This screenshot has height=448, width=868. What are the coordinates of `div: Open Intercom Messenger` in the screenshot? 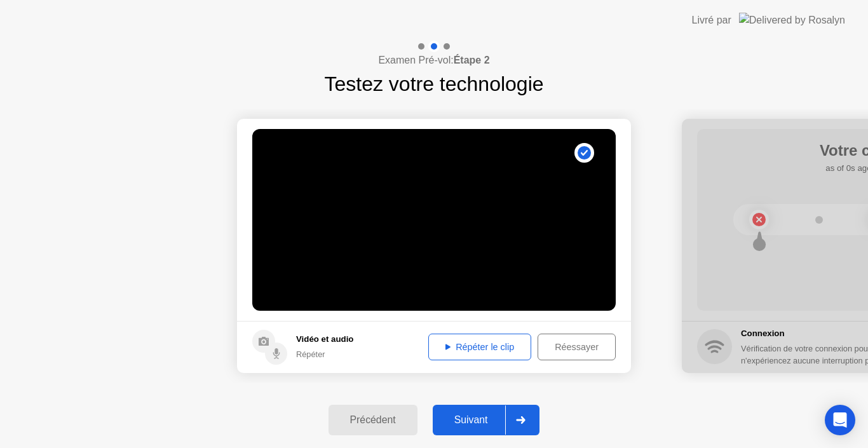 It's located at (840, 420).